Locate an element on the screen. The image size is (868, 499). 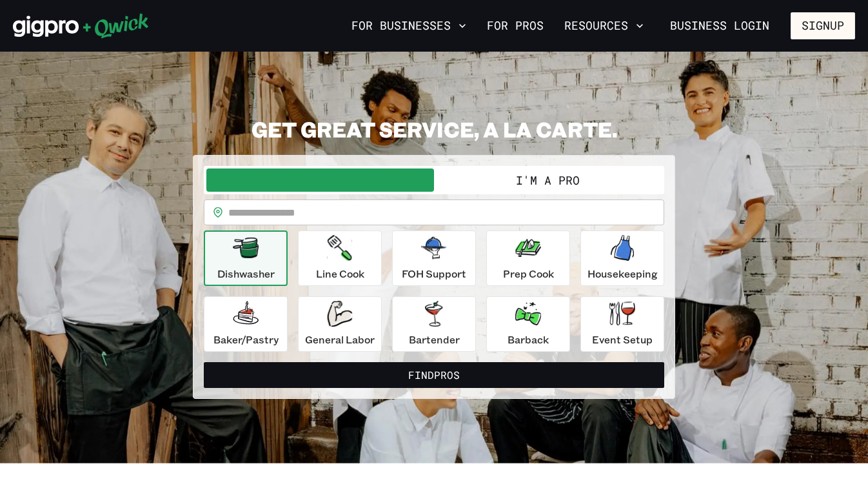
button: Resources is located at coordinates (604, 25).